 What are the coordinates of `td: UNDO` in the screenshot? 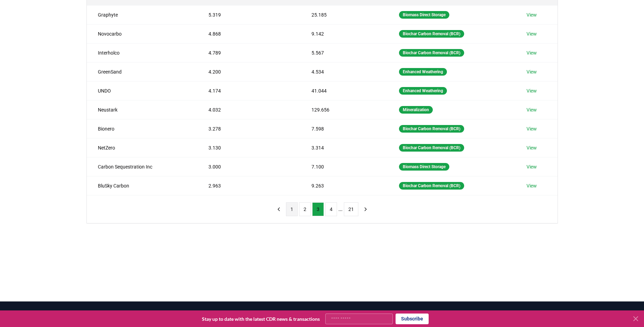 It's located at (142, 90).